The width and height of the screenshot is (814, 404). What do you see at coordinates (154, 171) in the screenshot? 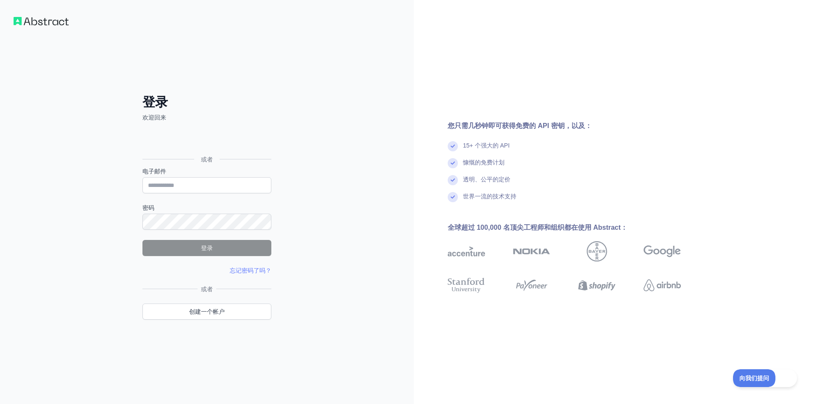
I see `font: 电子邮件` at bounding box center [154, 171].